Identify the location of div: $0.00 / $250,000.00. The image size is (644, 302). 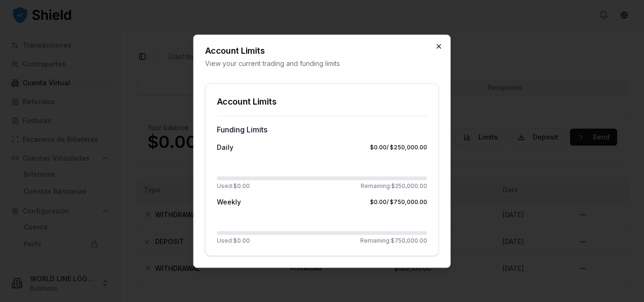
(398, 147).